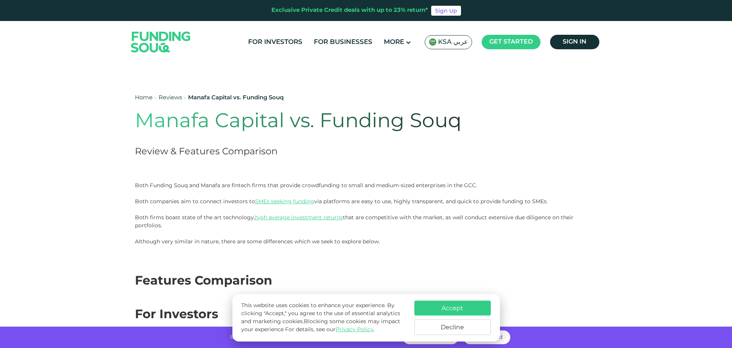 This screenshot has height=348, width=732. What do you see at coordinates (433, 42) in the screenshot?
I see `img: SA Flag` at bounding box center [433, 42].